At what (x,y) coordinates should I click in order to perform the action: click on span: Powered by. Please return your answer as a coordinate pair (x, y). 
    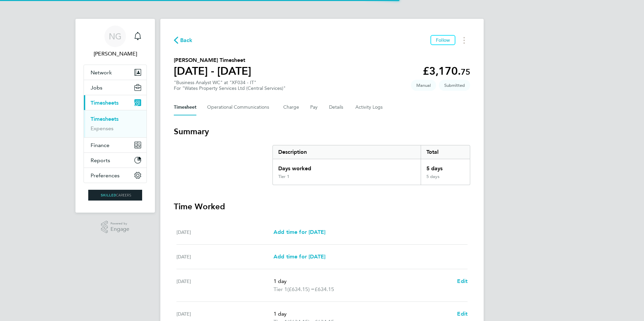
    Looking at the image, I should click on (120, 223).